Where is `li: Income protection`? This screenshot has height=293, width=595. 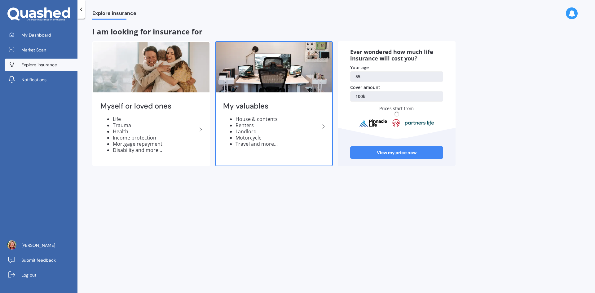 li: Income protection is located at coordinates (155, 138).